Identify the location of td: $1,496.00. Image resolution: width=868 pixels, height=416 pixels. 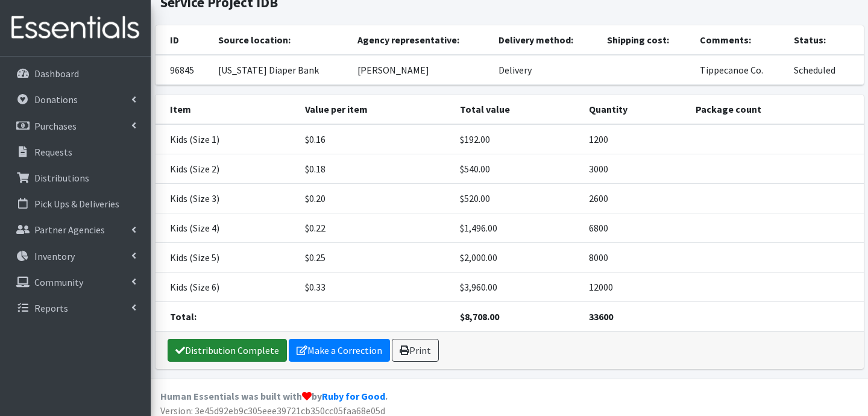
(517, 228).